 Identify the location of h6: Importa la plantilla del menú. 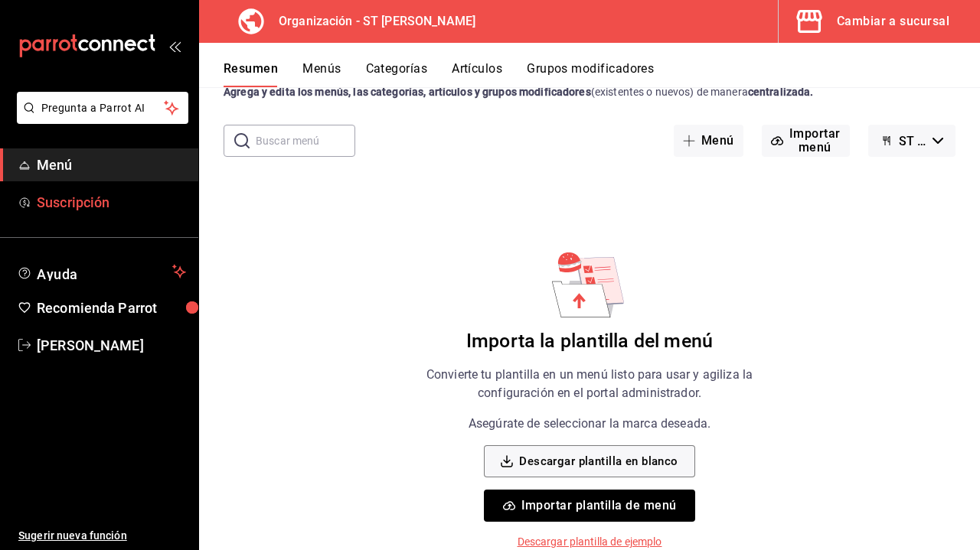
(590, 342).